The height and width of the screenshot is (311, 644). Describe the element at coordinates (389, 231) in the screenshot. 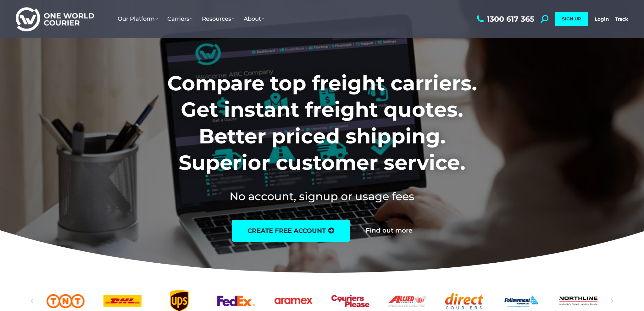

I see `a: Find out more` at that location.